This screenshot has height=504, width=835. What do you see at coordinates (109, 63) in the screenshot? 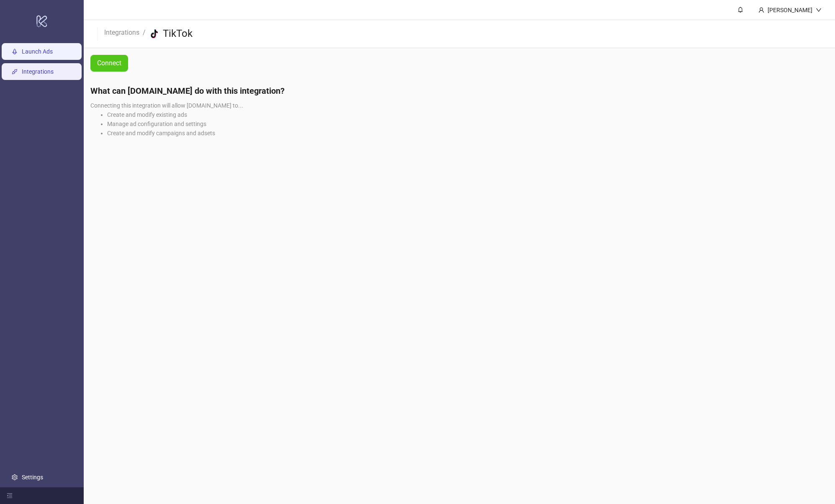
I see `button: Connect` at bounding box center [109, 63].